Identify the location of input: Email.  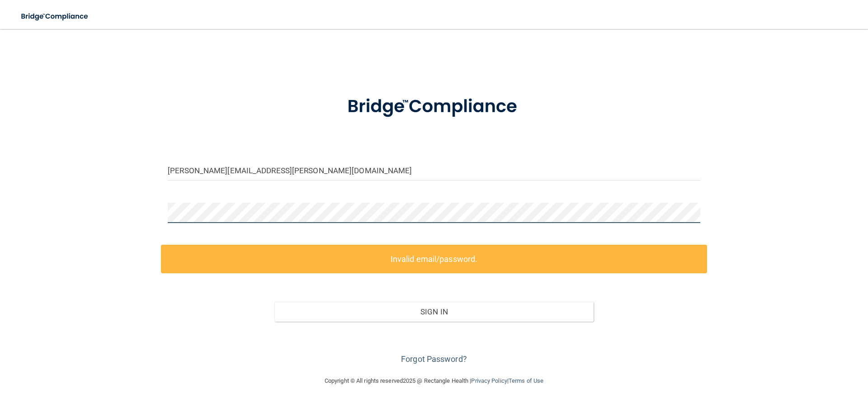
(434, 170).